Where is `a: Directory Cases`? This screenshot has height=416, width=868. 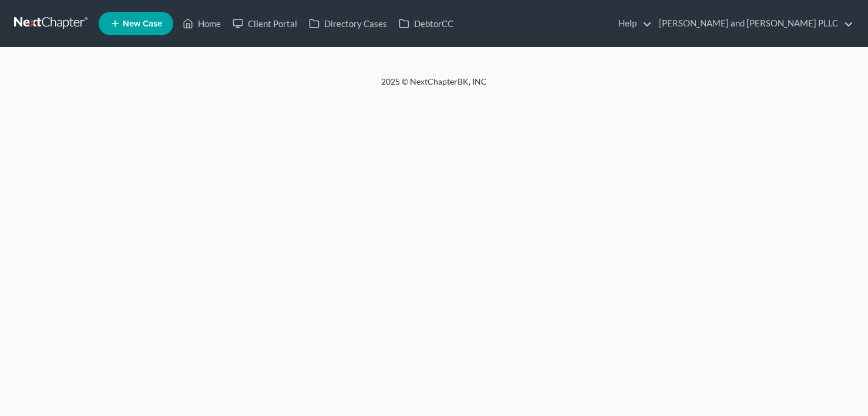 a: Directory Cases is located at coordinates (348, 24).